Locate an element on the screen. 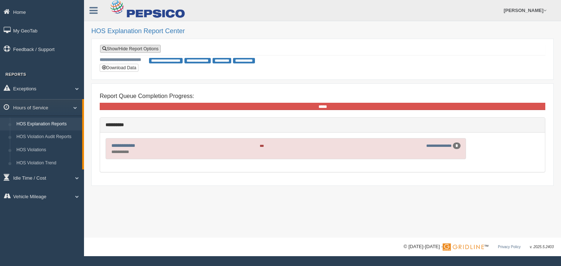  a: Show/Hide Report Options is located at coordinates (130, 49).